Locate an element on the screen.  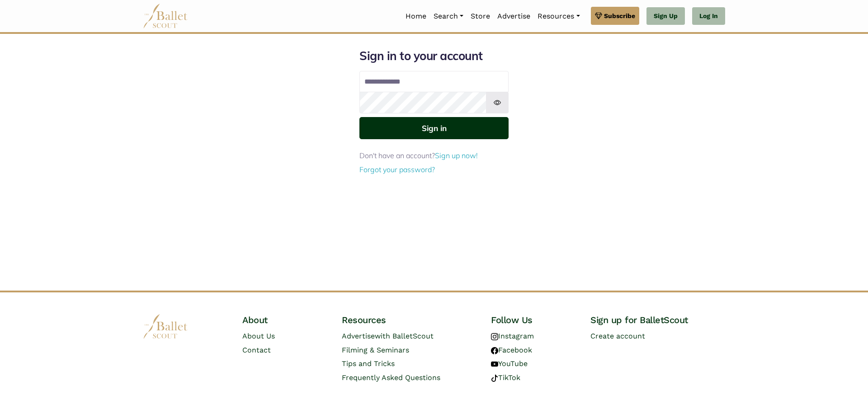
a: About Us is located at coordinates (258, 336).